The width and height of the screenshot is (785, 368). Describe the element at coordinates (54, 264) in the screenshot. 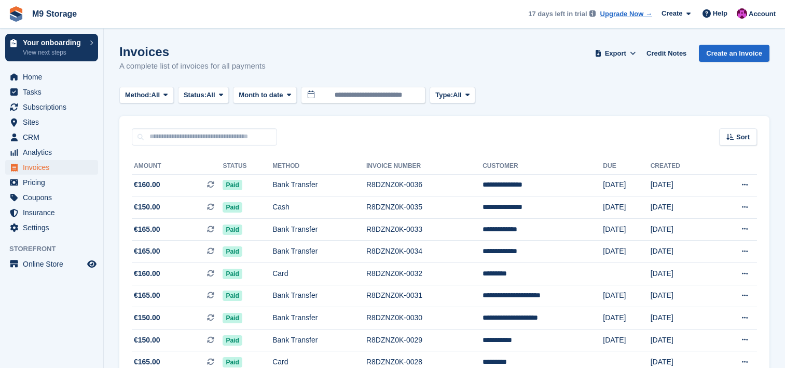

I see `span: Online Store` at that location.